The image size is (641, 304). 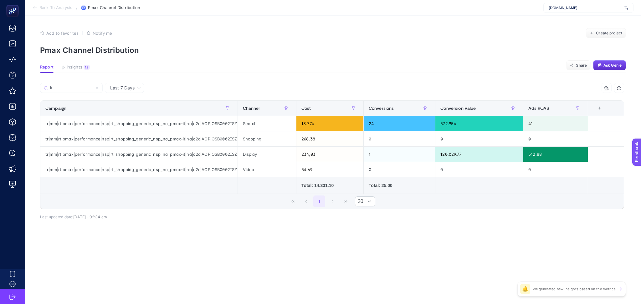 I want to click on button: Create project, so click(x=606, y=33).